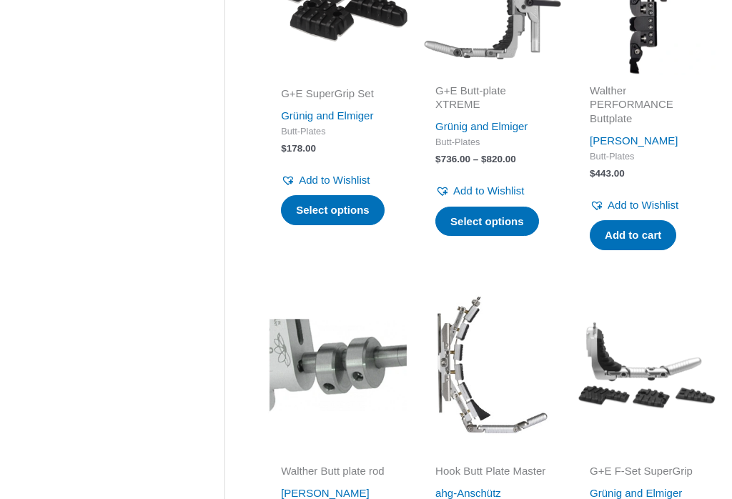 Image resolution: width=732 pixels, height=499 pixels. Describe the element at coordinates (647, 471) in the screenshot. I see `h2: G+E F-Set SuperGrip` at that location.